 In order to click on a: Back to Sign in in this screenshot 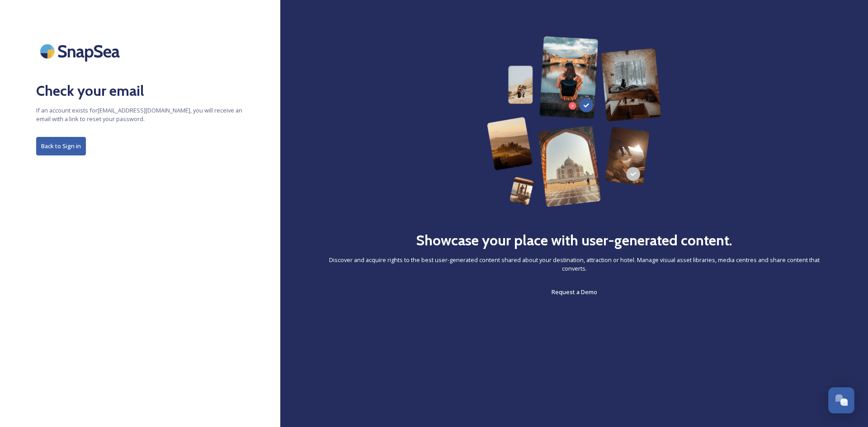, I will do `click(141, 146)`.